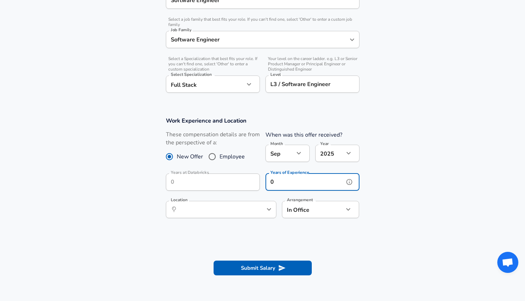 The image size is (525, 301). What do you see at coordinates (191, 74) in the screenshot?
I see `label: Select Specialization` at bounding box center [191, 74].